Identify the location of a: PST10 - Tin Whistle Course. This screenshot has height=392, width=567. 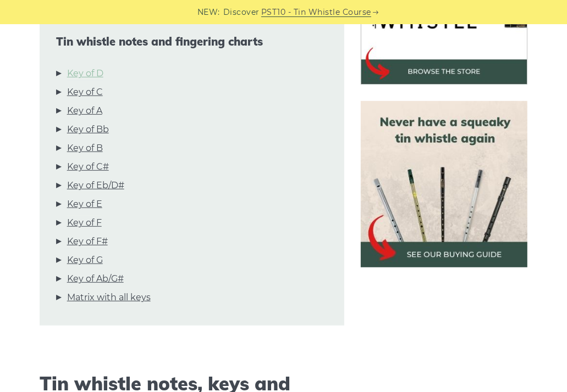
(316, 12).